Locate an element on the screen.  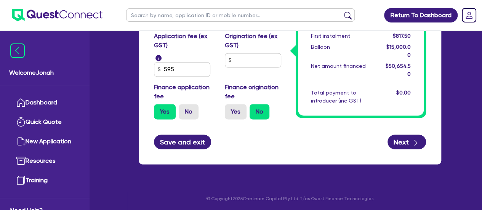
img: quest-connect-logo-blue is located at coordinates (57, 15).